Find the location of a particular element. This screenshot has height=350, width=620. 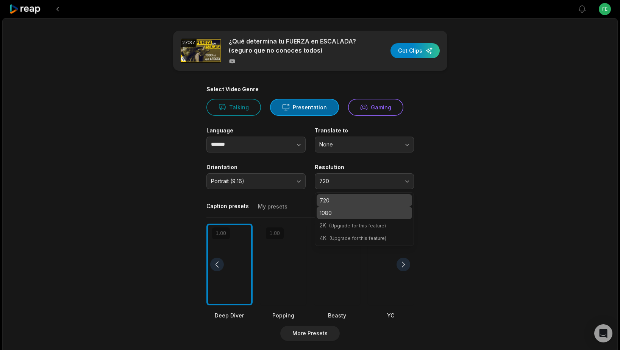

p: ¿Qué determina tu FUERZA en ESCALADA? (seguro que no conoces todos) is located at coordinates (294, 46).